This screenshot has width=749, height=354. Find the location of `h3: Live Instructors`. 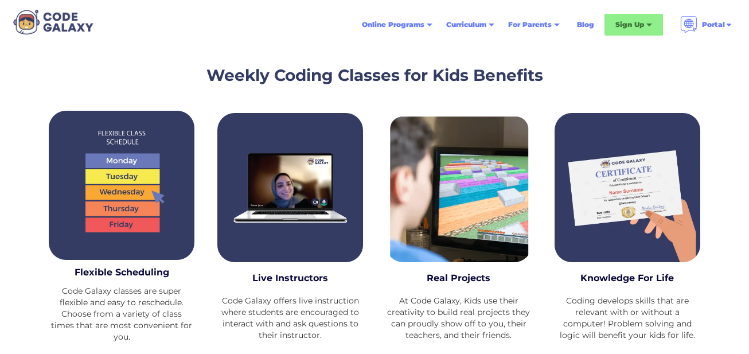

h3: Live Instructors is located at coordinates (290, 278).